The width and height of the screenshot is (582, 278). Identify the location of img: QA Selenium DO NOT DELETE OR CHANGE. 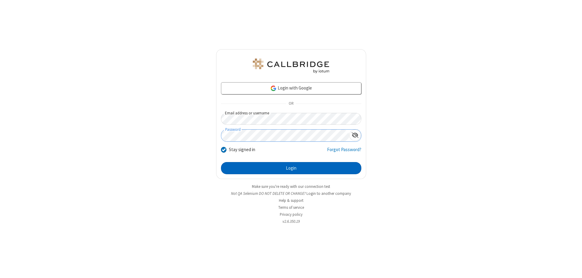
(291, 66).